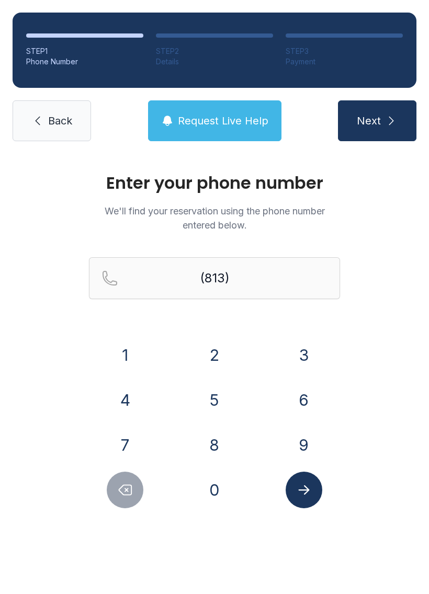  I want to click on div: STEP 3, so click(344, 51).